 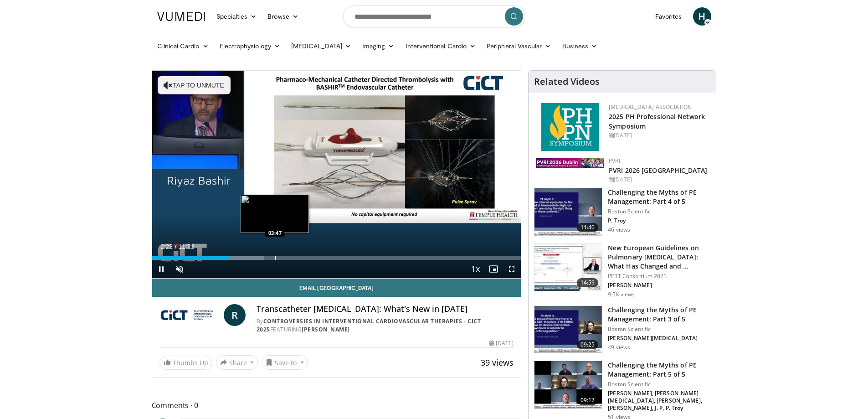 I want to click on button: Save to, so click(x=285, y=363).